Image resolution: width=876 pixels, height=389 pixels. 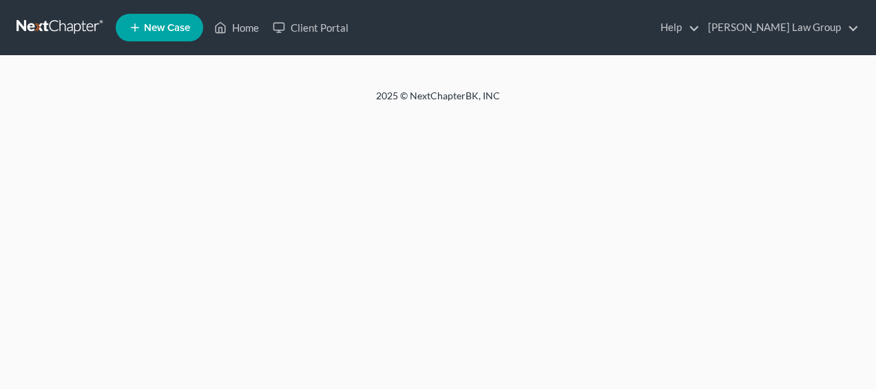 I want to click on a: Home, so click(x=236, y=28).